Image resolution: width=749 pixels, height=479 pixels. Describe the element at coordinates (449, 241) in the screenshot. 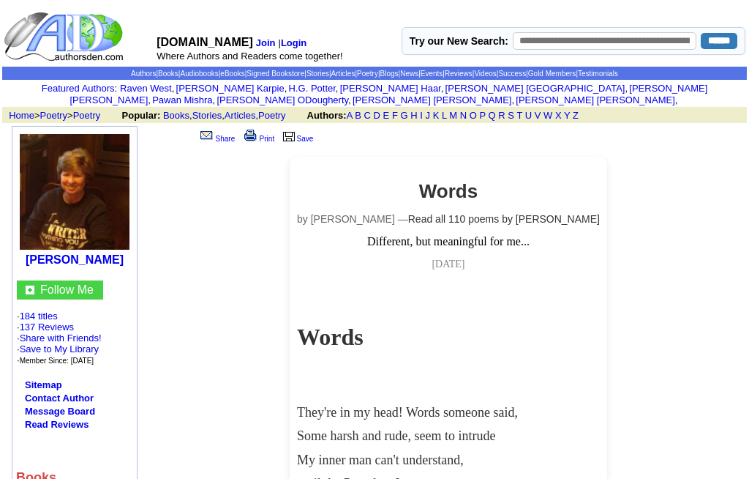

I see `center: Different, but meaningful for me...` at that location.